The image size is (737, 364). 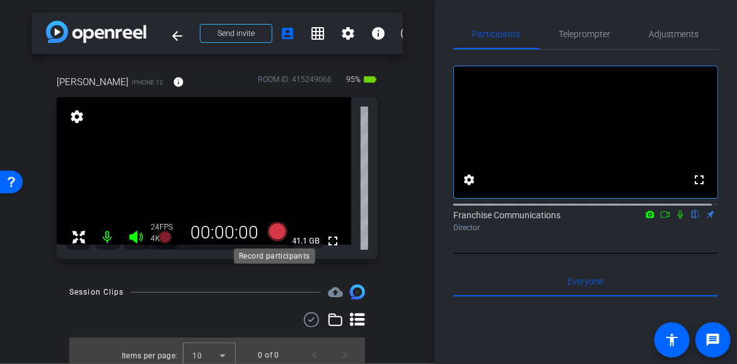 What do you see at coordinates (586, 221) in the screenshot?
I see `div: Franchise Communications` at bounding box center [586, 221].